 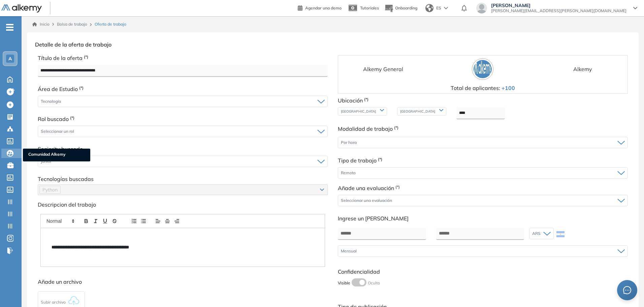 I want to click on span: Seleccionar una evaluación, so click(x=366, y=200).